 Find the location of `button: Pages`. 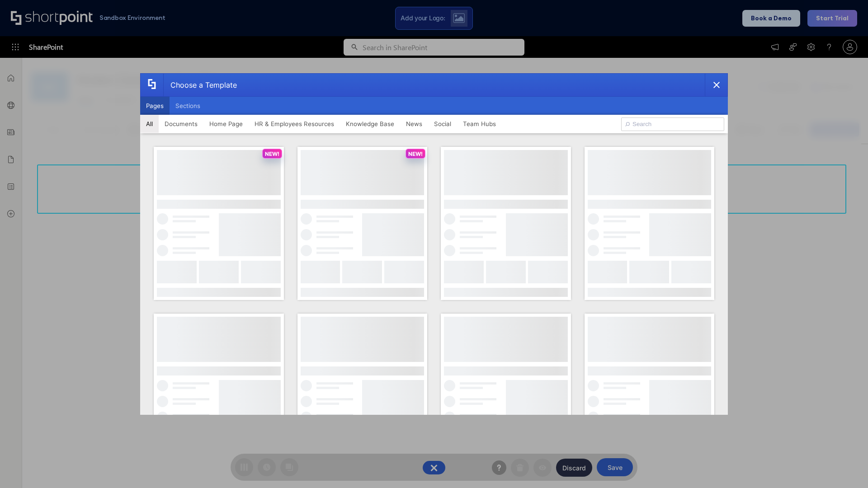

button: Pages is located at coordinates (155, 106).